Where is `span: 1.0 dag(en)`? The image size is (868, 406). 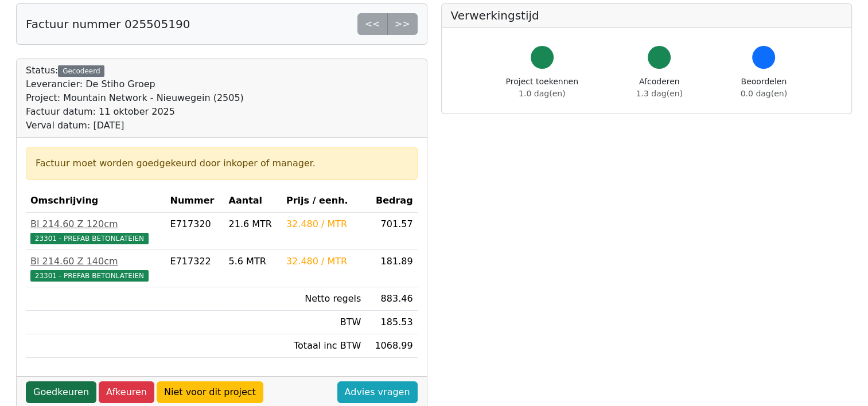
span: 1.0 dag(en) is located at coordinates (541, 93).